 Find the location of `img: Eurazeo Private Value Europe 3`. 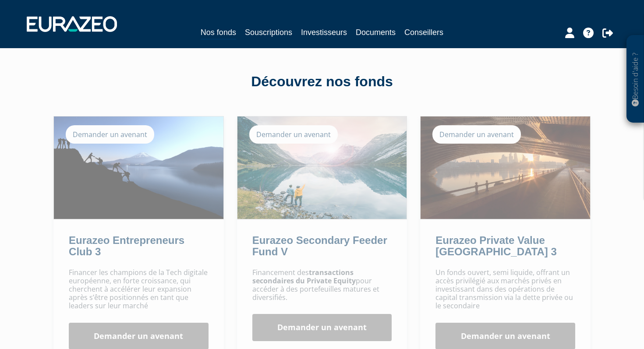

img: Eurazeo Private Value Europe 3 is located at coordinates (505, 168).